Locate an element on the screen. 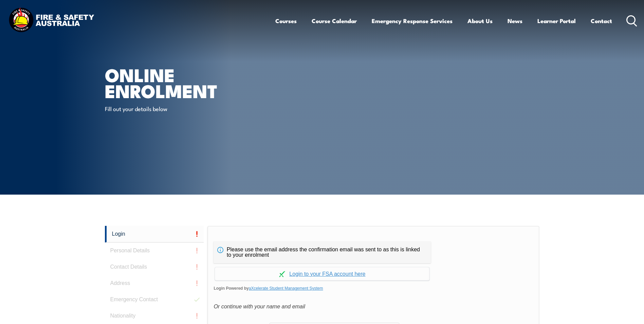 The height and width of the screenshot is (324, 644). div: Please use the email address the confirmation email was sent to as this is linked to your enrolment is located at coordinates (322, 253).